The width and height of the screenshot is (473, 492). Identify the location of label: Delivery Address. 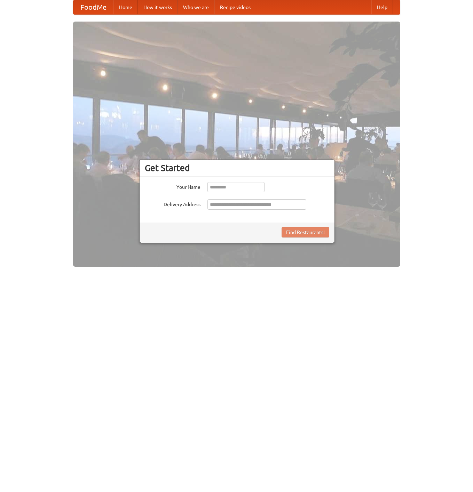
(173, 204).